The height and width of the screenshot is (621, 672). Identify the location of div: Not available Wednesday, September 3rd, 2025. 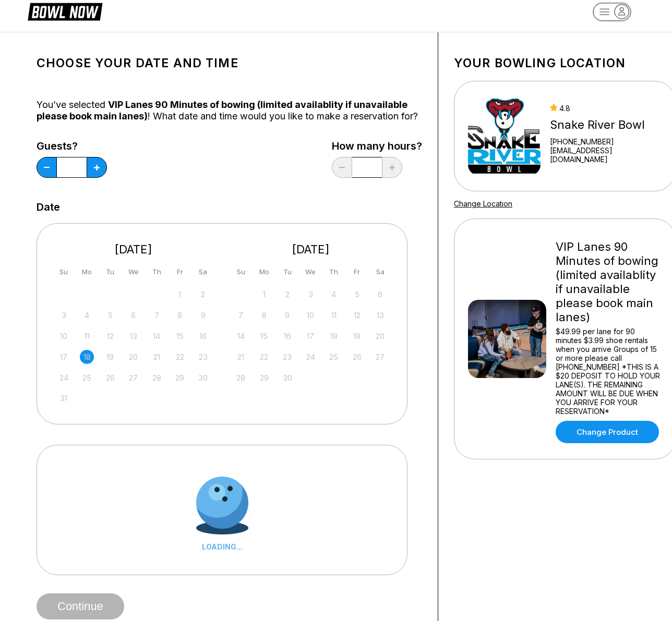
(310, 294).